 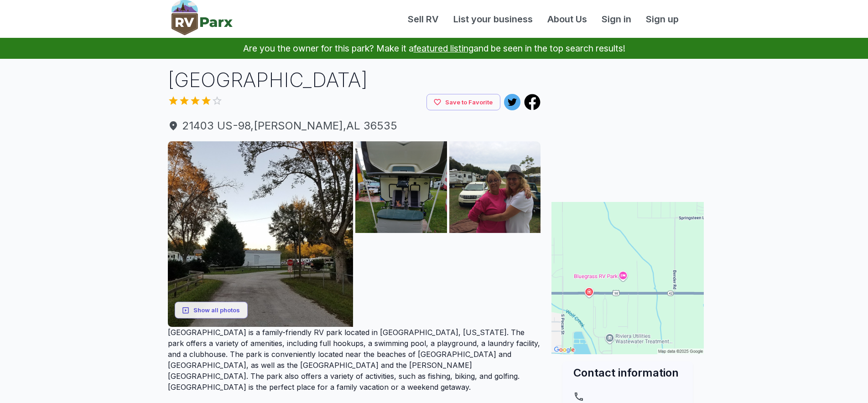 I want to click on img: AAcXr8qdclZVftZzEbjoGHTyqVj6zlJQVaDjpPF1HzA1Lk6V09dH-4DeUPcMDSJEKZqskBZRTE5WBkRRkK3ReD37B2nxnTUx0..., so click(x=260, y=234).